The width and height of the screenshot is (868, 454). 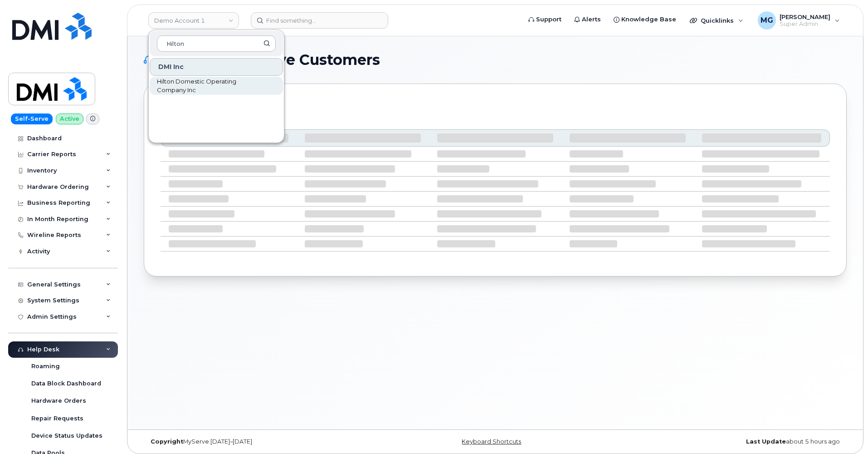 I want to click on a: Keyboard Shortcuts, so click(x=491, y=441).